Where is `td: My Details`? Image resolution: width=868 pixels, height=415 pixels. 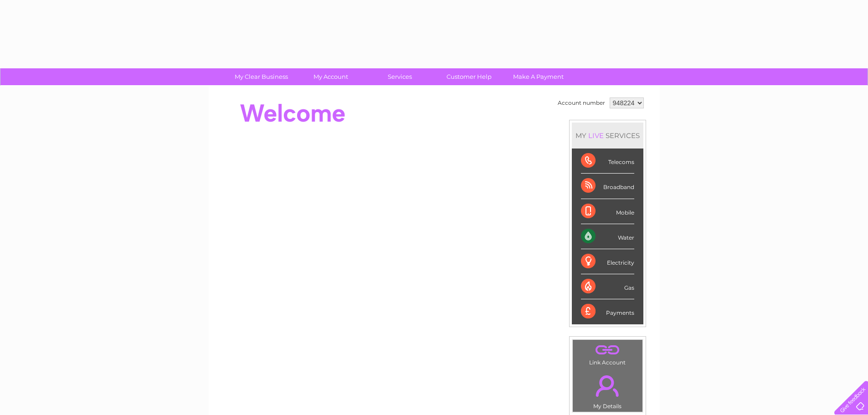
td: My Details is located at coordinates (608, 390).